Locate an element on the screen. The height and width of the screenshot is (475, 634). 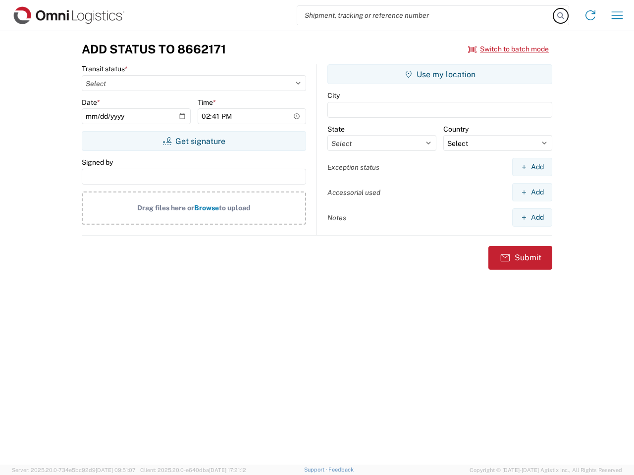
label: Notes is located at coordinates (337, 218).